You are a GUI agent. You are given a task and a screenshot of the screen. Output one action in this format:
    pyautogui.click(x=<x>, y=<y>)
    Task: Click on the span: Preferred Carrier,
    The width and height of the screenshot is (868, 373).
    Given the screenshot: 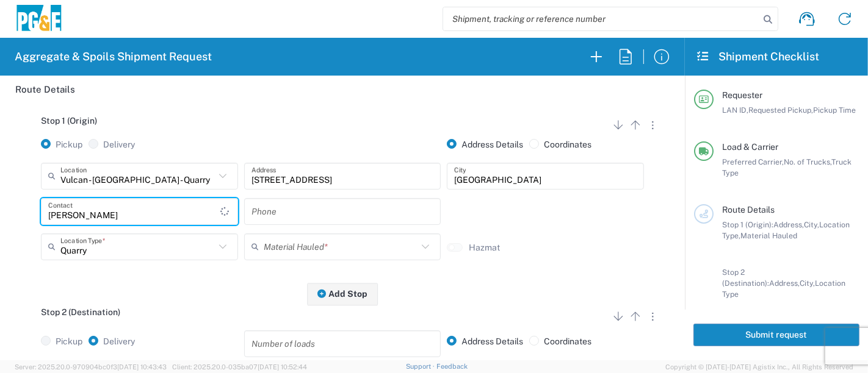 What is the action you would take?
    pyautogui.click(x=752, y=162)
    